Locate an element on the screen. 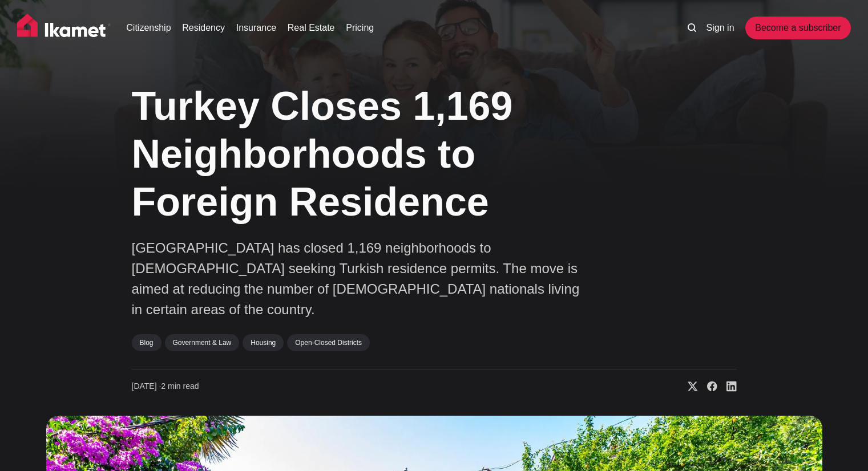 The width and height of the screenshot is (868, 471). a: Housing is located at coordinates (263, 343).